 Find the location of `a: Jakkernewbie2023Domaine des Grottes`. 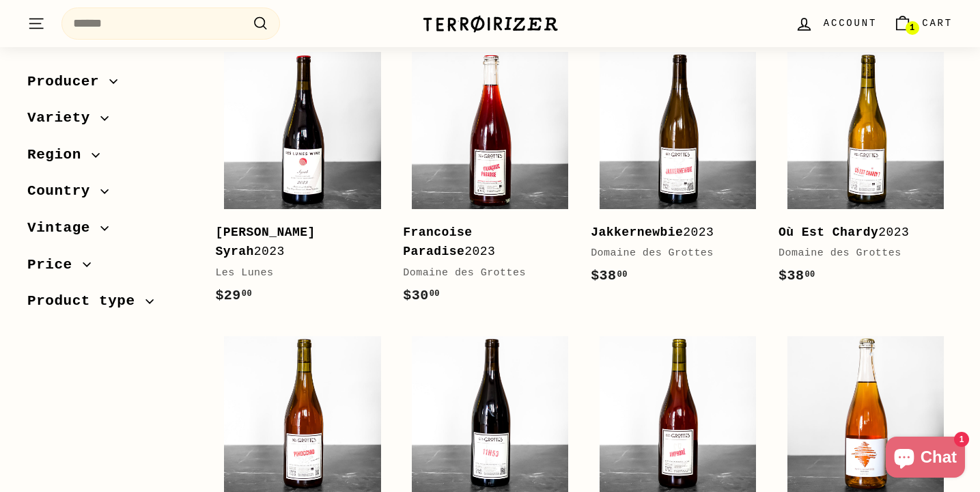

a: Jakkernewbie2023Domaine des Grottes is located at coordinates (677, 171).